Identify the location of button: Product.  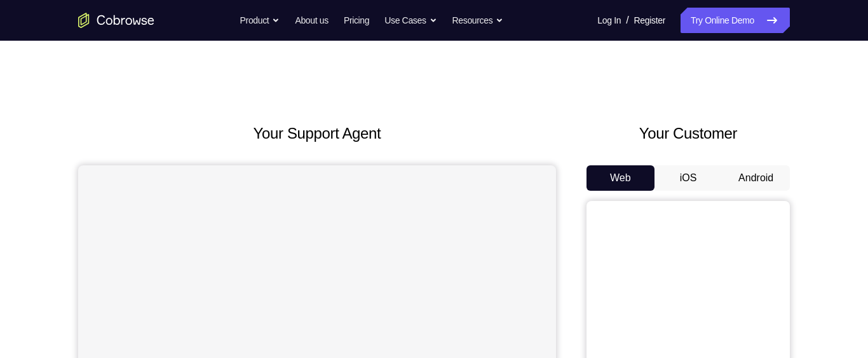
(260, 20).